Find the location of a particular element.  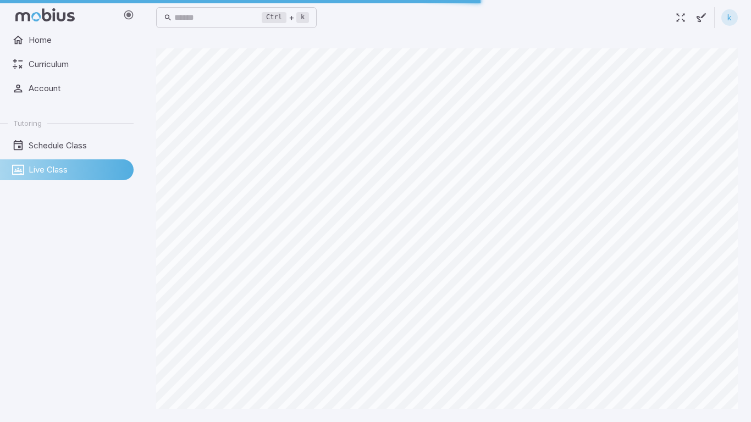

button: Start Drawing on Questions is located at coordinates (701, 18).